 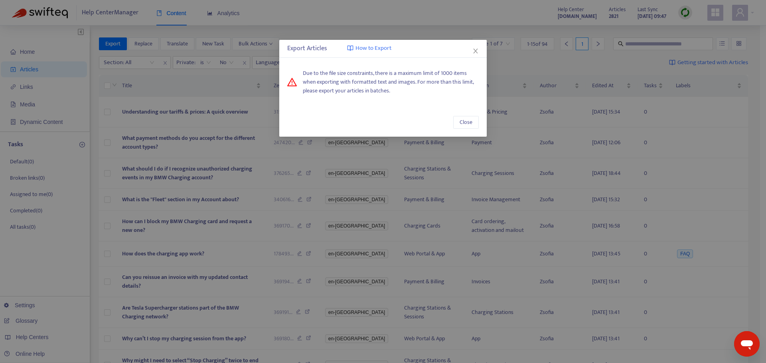 I want to click on a: How to Export, so click(x=369, y=48).